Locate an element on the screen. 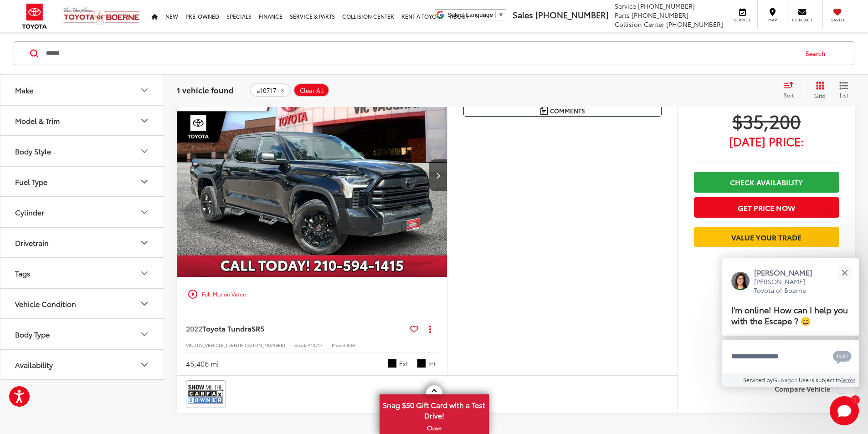  div: 45,406 mi is located at coordinates (202, 363).